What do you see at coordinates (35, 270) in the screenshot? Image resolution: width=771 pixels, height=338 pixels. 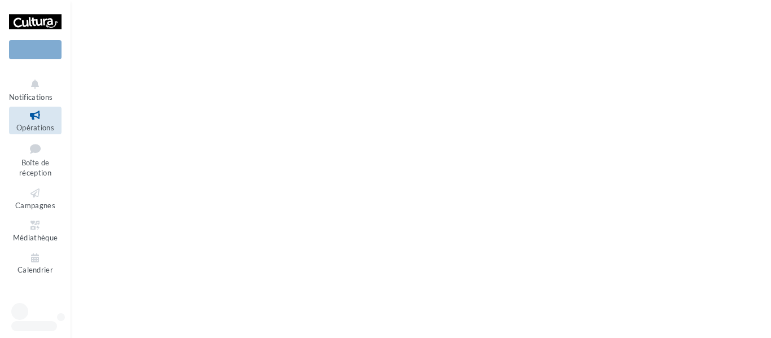 I see `span: Calendrier` at bounding box center [35, 270].